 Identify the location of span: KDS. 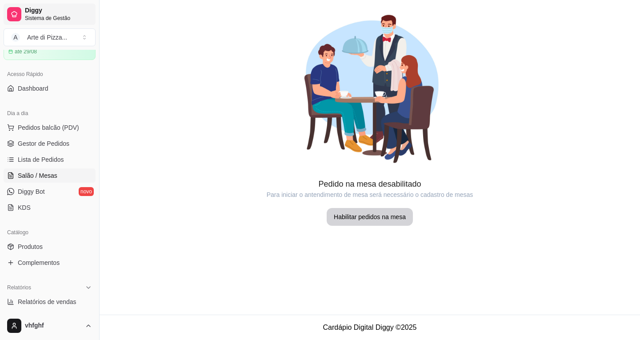
(24, 208).